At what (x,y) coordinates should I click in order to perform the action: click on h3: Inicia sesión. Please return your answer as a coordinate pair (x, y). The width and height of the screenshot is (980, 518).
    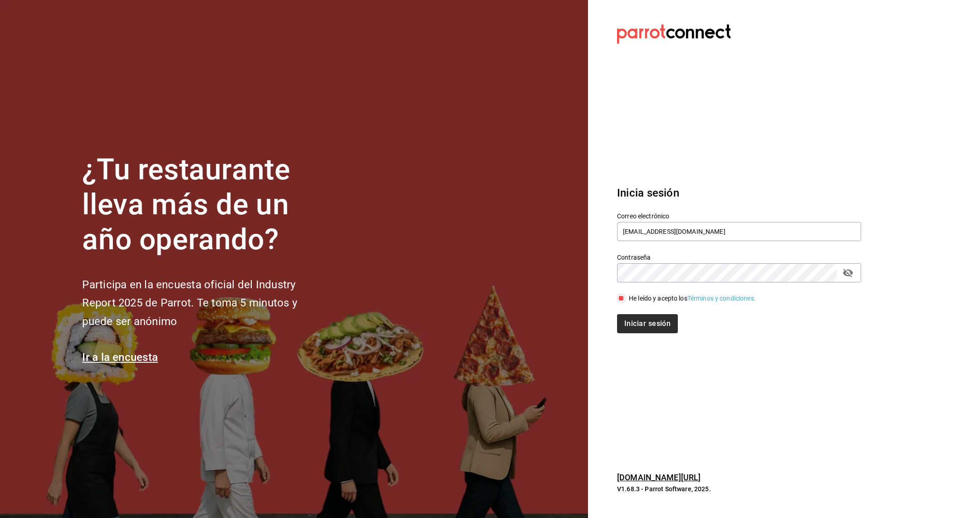
    Looking at the image, I should click on (739, 193).